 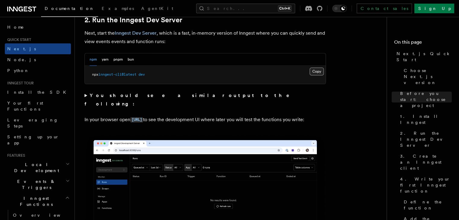 What do you see at coordinates (21, 49) in the screenshot?
I see `span: Next.js` at bounding box center [21, 49].